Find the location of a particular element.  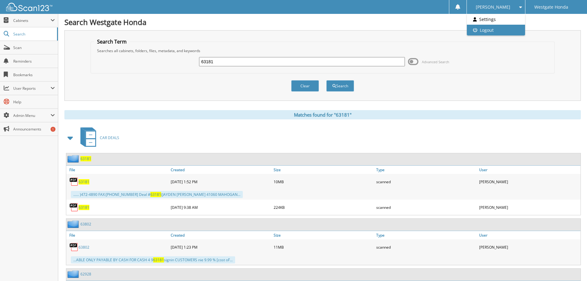

img: scan123-logo-white.svg is located at coordinates (29, 7).